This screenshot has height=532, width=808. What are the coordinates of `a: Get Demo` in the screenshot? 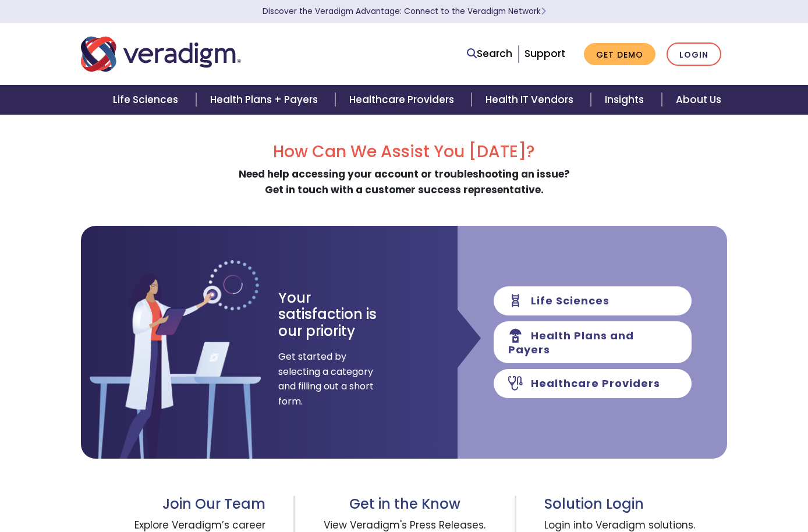 It's located at (619, 54).